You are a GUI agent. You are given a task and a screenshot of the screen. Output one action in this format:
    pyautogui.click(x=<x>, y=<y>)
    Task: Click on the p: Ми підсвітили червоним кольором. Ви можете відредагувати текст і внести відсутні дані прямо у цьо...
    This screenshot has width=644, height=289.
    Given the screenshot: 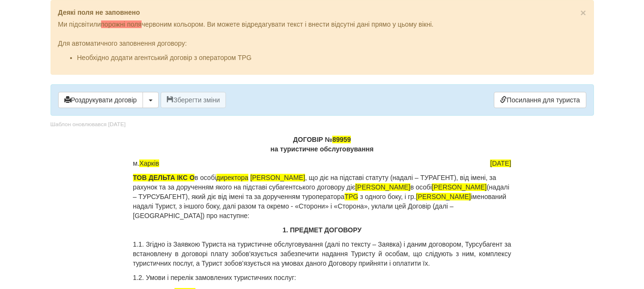 What is the action you would take?
    pyautogui.click(x=322, y=24)
    